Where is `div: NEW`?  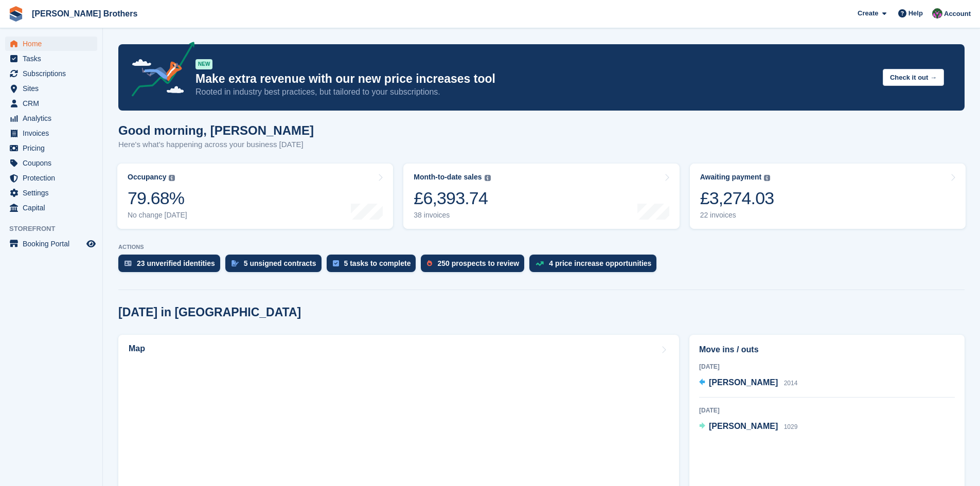
div: NEW is located at coordinates (204, 64).